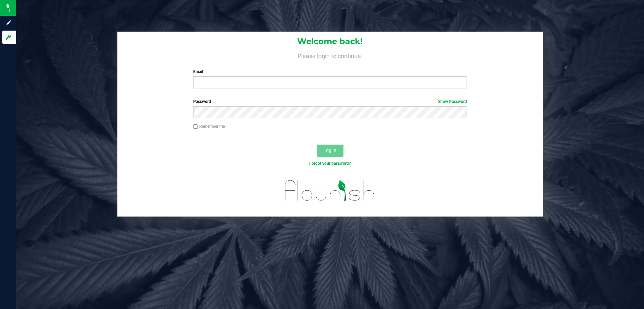 The height and width of the screenshot is (309, 644). I want to click on label: Remember me, so click(209, 126).